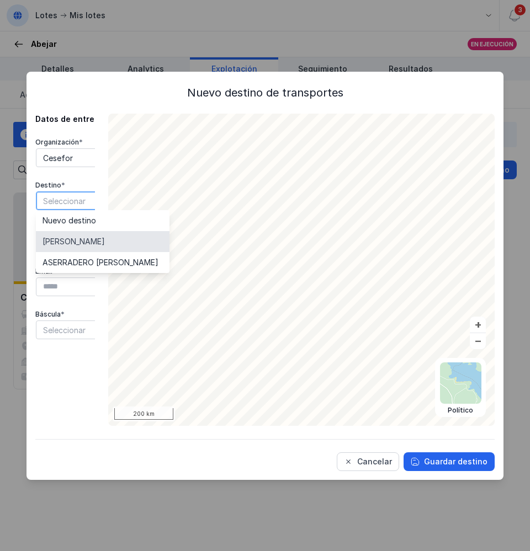 The width and height of the screenshot is (530, 551). I want to click on div: Datos de entrega, so click(103, 119).